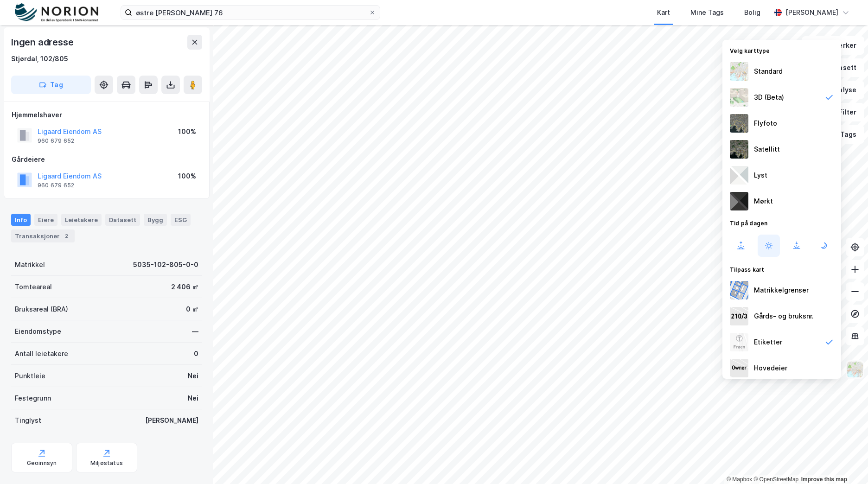 The image size is (868, 484). I want to click on div: Matrikkelgrenser, so click(781, 290).